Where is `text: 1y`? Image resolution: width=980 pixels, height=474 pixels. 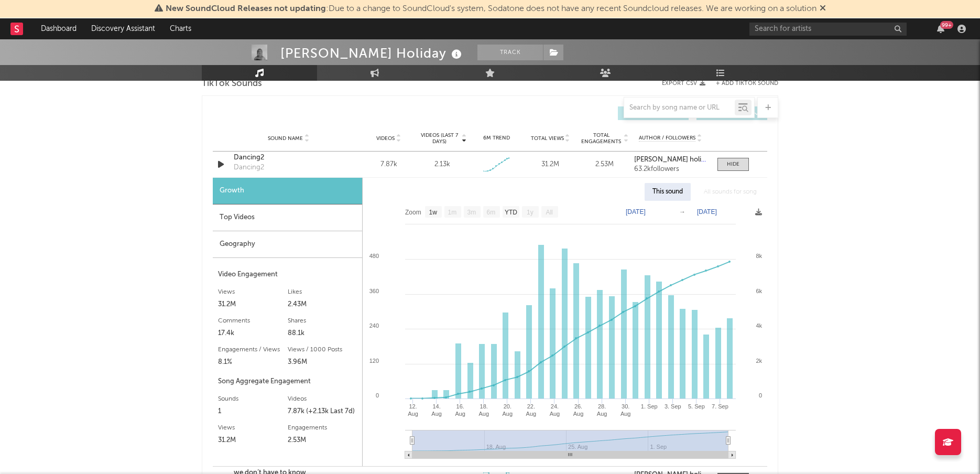 text: 1y is located at coordinates (529, 213).